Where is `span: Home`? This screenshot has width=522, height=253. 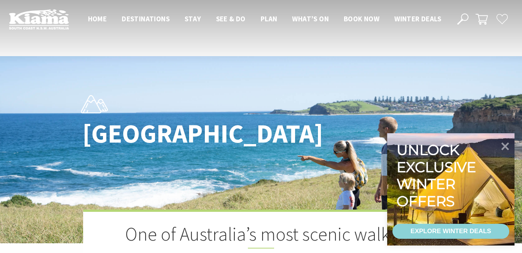
span: Home is located at coordinates (97, 19).